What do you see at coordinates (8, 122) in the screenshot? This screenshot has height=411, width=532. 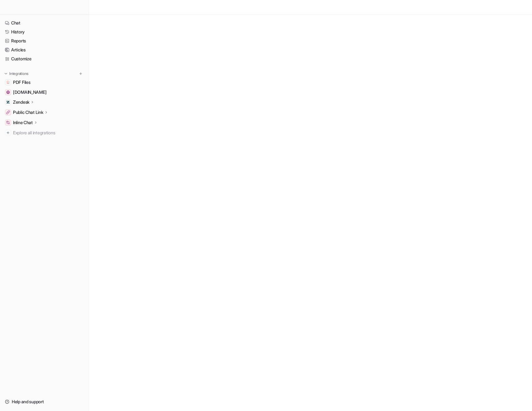 I see `img: Inline Chat` at bounding box center [8, 122].